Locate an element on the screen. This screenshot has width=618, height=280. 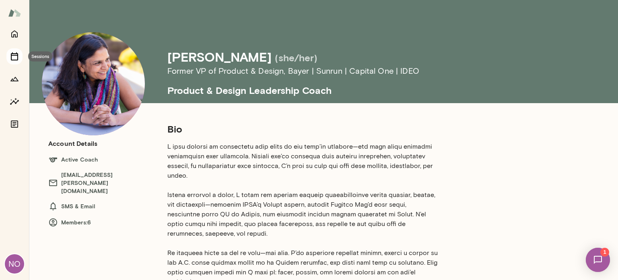
h6: Members: 6 is located at coordinates (100, 222).